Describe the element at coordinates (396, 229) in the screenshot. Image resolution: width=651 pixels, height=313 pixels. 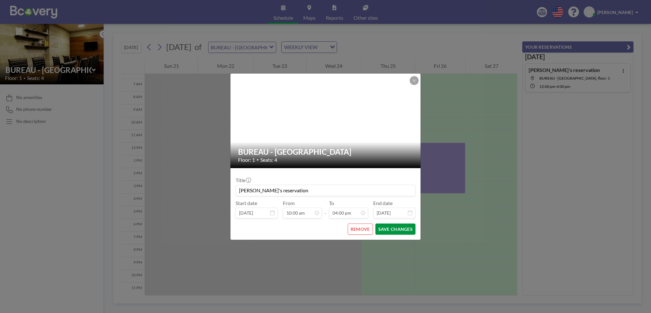
I see `button: SAVE CHANGES` at that location.